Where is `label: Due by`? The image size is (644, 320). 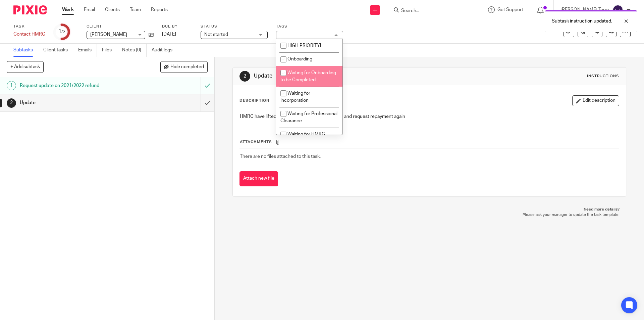
label: Due by is located at coordinates (177, 26).